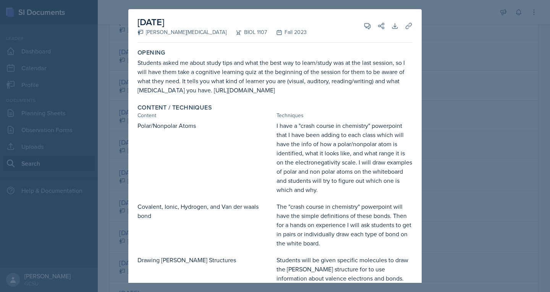 This screenshot has width=550, height=292. I want to click on div: Students asked me about study tips and what the best way to learn/study was at the last session, ..., so click(275, 76).